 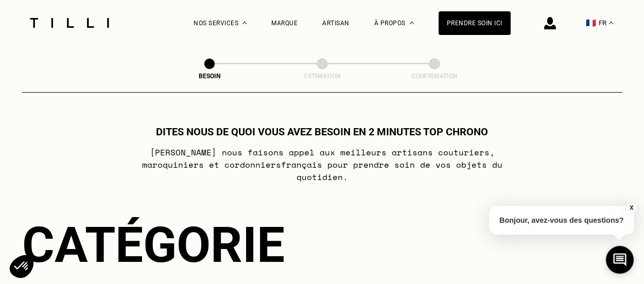 I want to click on div: Estimation, so click(x=322, y=76).